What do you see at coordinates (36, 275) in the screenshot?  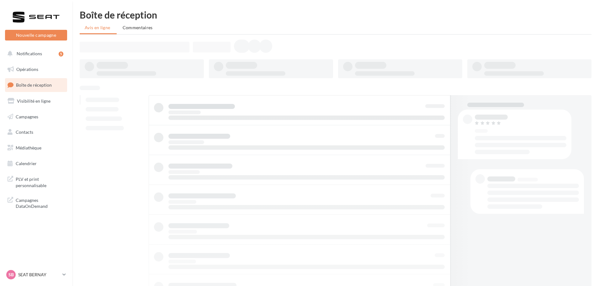 I see `a: SB SEAT BERNAY` at bounding box center [36, 275].